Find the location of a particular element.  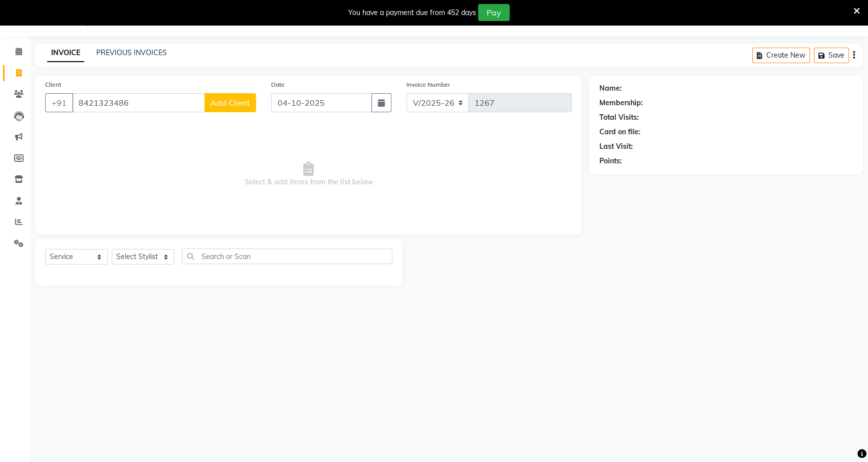

label: Date is located at coordinates (277, 84).